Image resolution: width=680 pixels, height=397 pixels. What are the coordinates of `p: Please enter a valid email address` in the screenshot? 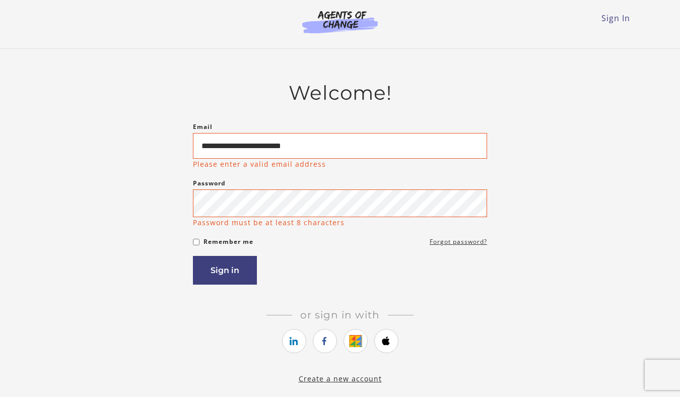 It's located at (260, 164).